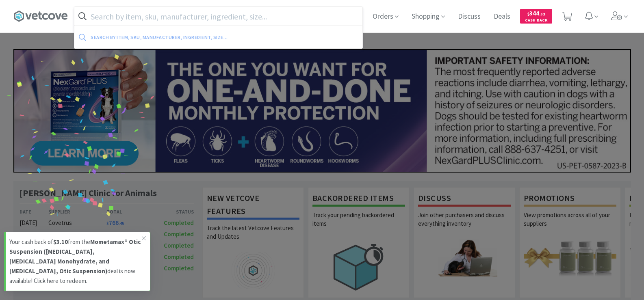  I want to click on div: Search by item, sku, manufacturer, ingredient, size..., so click(191, 37).